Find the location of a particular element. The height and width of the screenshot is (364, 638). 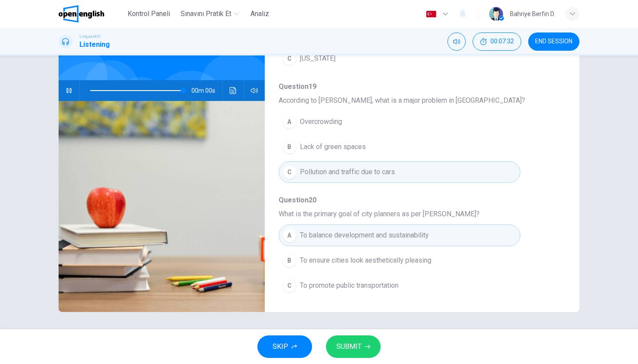

button: CPollution and traffic due to cars is located at coordinates (399, 172).